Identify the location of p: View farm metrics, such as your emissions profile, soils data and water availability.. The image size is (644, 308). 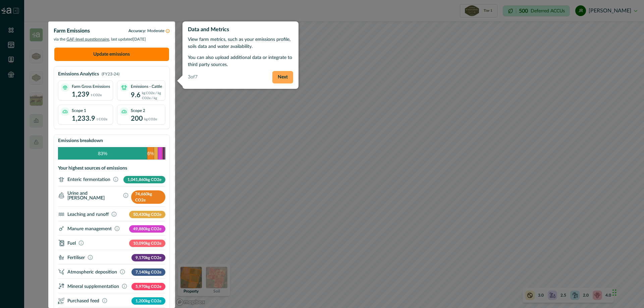
(240, 43).